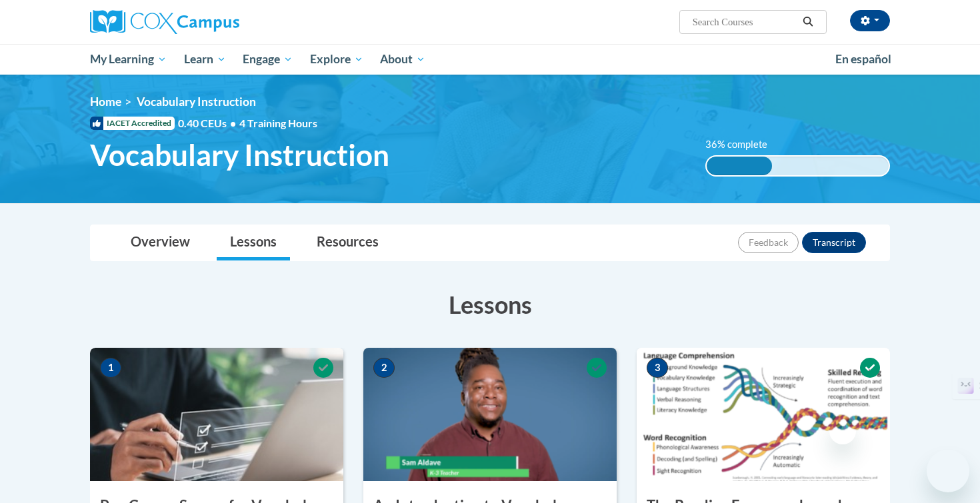 Image resolution: width=980 pixels, height=503 pixels. I want to click on button: Search, so click(808, 22).